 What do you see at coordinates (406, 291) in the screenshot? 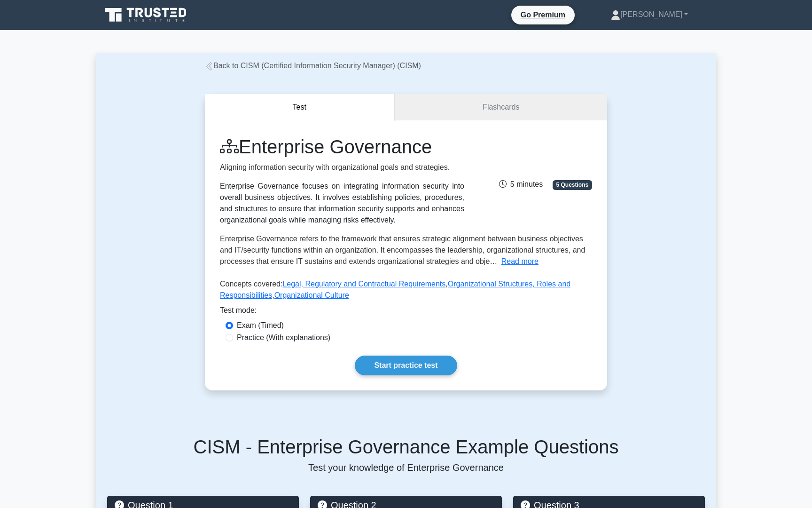
I see `p: Concepts covered: , ,` at bounding box center [406, 291].